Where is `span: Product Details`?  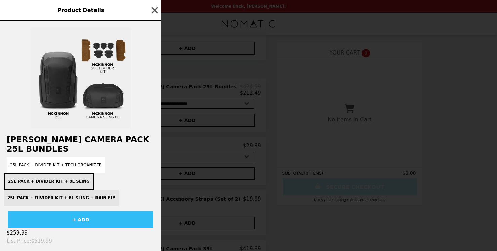 span: Product Details is located at coordinates (80, 10).